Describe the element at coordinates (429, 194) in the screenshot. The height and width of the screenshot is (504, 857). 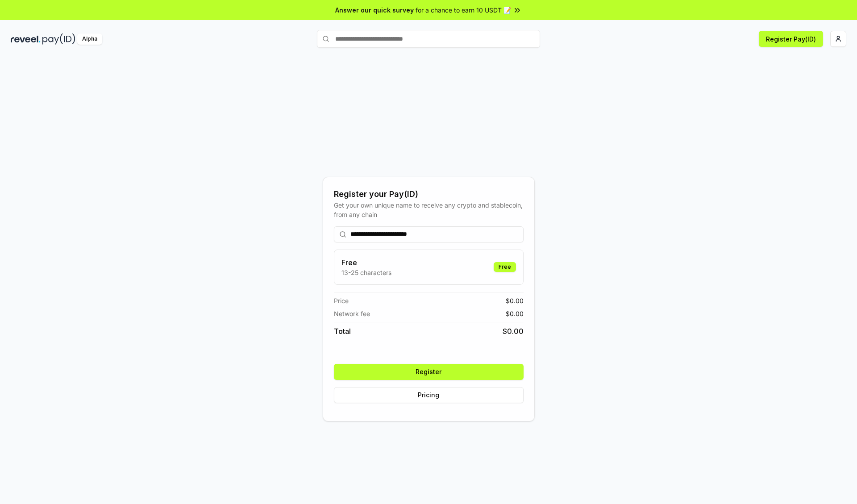
I see `div: Register your Pay(ID)` at that location.